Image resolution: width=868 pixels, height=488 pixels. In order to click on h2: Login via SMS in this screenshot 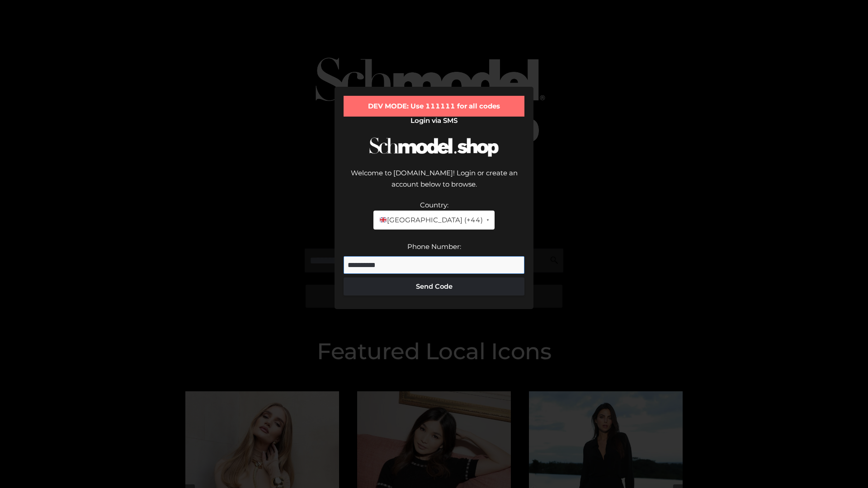, I will do `click(434, 120)`.